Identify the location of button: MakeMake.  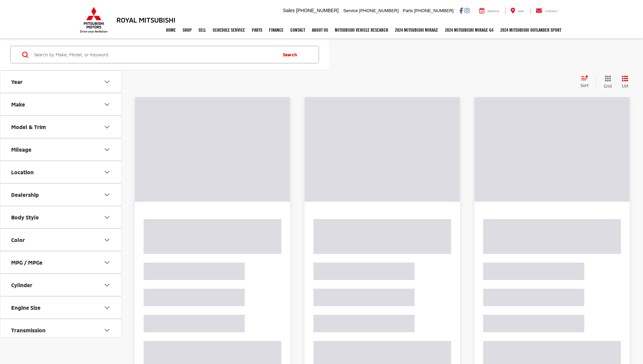
(61, 104).